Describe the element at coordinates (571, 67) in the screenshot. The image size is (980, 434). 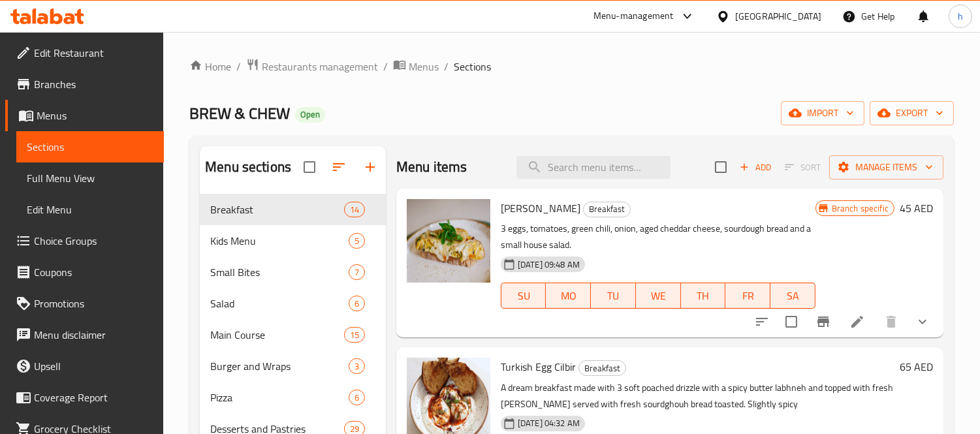
I see `nav: breadcrumb` at that location.